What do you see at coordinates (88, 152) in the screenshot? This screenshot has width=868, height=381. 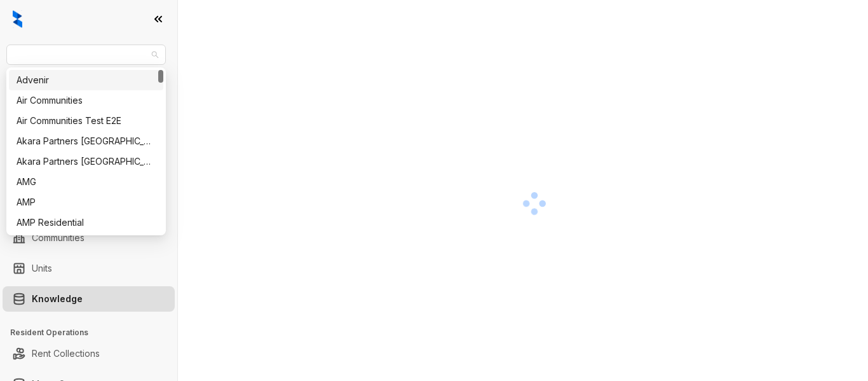 I see `li: Leasing` at bounding box center [88, 152].